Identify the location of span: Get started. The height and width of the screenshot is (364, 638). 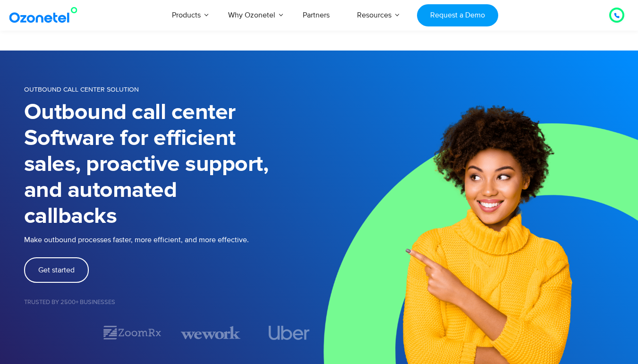
(56, 270).